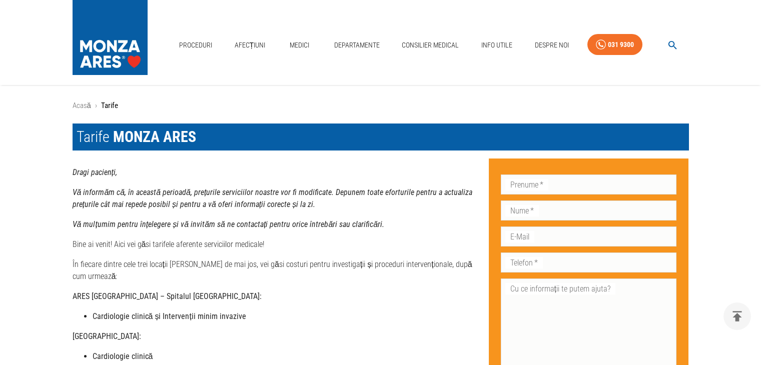  I want to click on strong: Dragi pacienți,, so click(95, 172).